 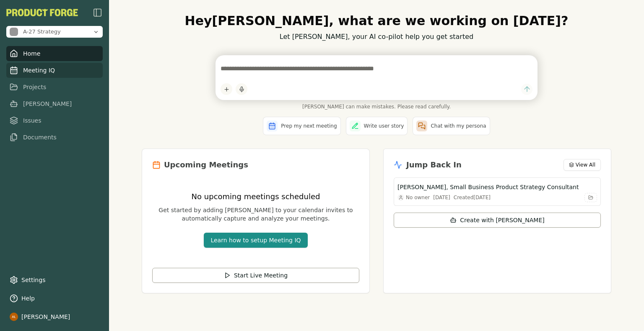 I want to click on button: Add content to chat, so click(x=226, y=89).